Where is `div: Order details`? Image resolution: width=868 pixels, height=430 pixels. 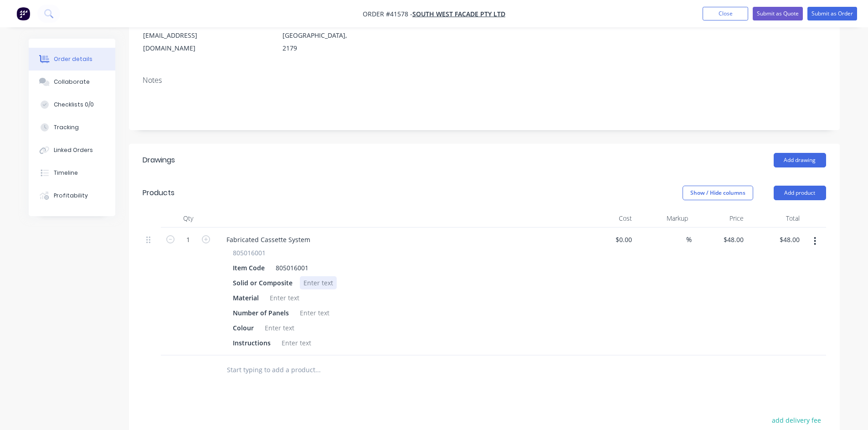
div: Order details is located at coordinates (73, 59).